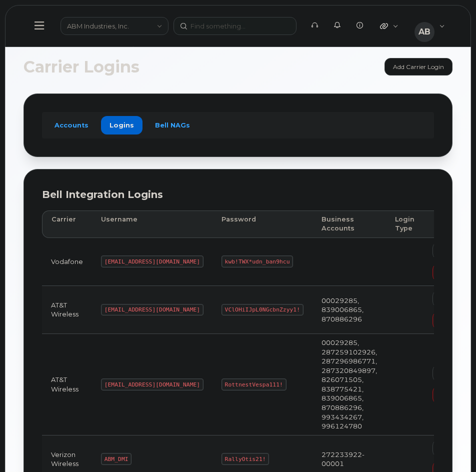 The height and width of the screenshot is (472, 476). I want to click on th: Username, so click(152, 224).